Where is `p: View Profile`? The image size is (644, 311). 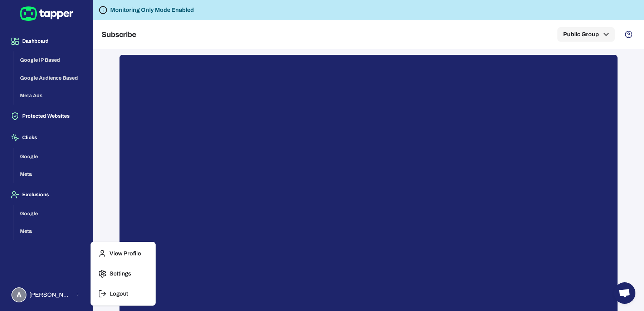 p: View Profile is located at coordinates (125, 253).